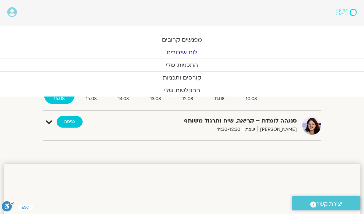  What do you see at coordinates (91, 99) in the screenshot?
I see `span: 15.08` at bounding box center [91, 99].